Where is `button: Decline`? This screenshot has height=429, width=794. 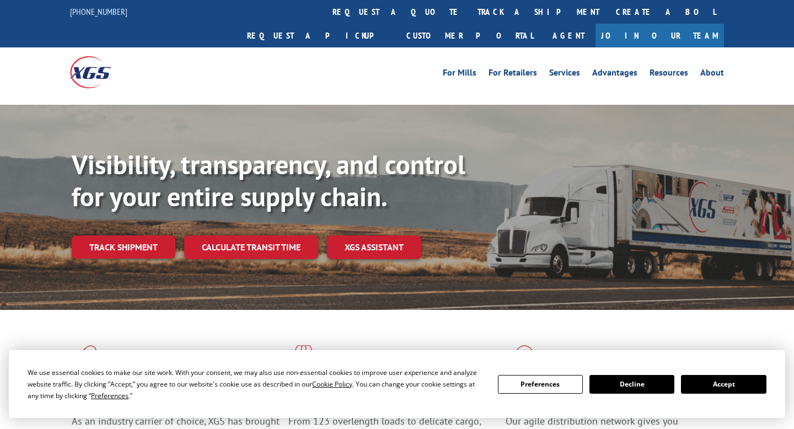
button: Decline is located at coordinates (632, 384).